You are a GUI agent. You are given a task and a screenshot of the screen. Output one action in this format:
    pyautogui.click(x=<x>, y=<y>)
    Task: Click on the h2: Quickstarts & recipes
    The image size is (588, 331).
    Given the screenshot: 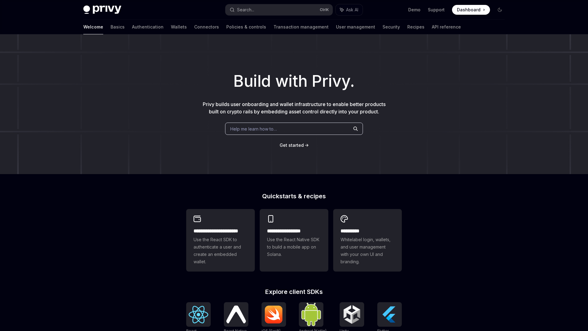 What is the action you would take?
    pyautogui.click(x=294, y=196)
    